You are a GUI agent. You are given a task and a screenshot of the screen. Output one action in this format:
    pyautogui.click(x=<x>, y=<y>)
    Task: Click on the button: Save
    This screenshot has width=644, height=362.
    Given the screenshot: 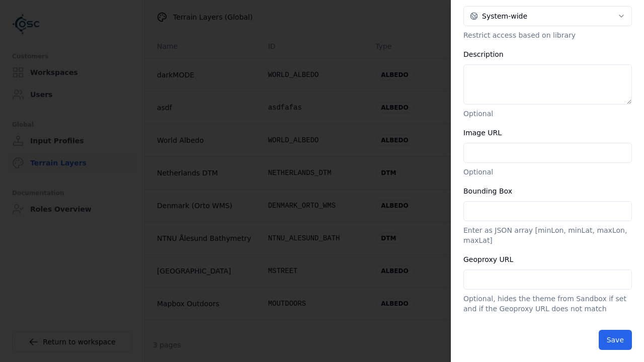 What is the action you would take?
    pyautogui.click(x=615, y=340)
    